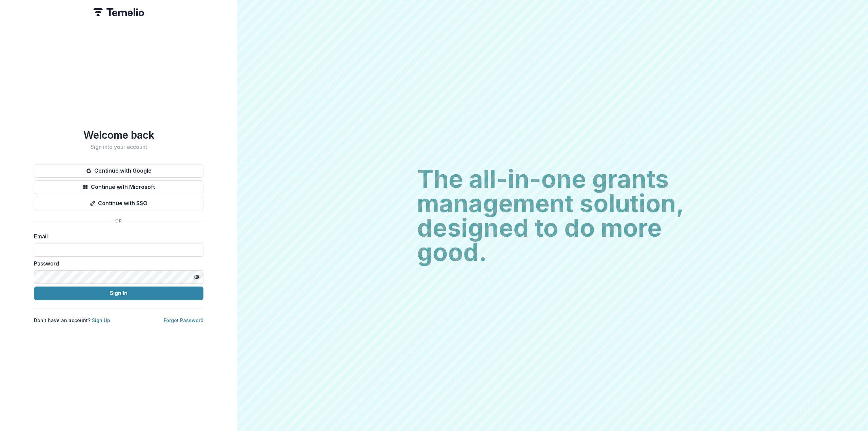  I want to click on a: Forgot Password, so click(184, 320).